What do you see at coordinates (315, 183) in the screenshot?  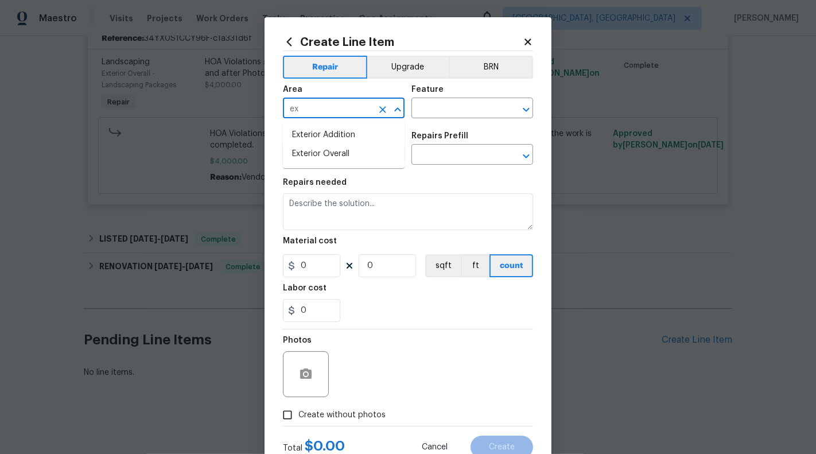 I see `h5: Repairs needed` at bounding box center [315, 183].